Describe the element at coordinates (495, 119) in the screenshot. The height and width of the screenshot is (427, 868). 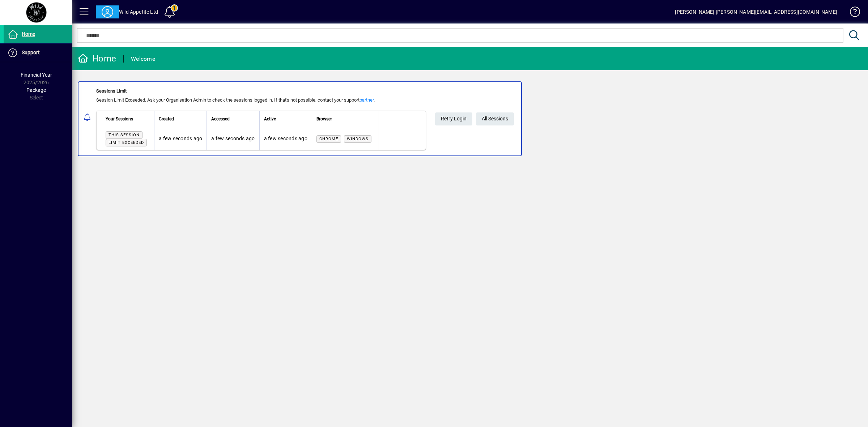
I see `span: All Sessions` at that location.